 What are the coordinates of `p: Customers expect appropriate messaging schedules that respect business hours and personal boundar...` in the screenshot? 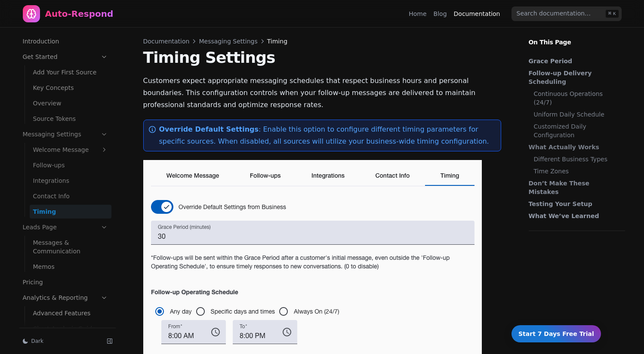 It's located at (322, 93).